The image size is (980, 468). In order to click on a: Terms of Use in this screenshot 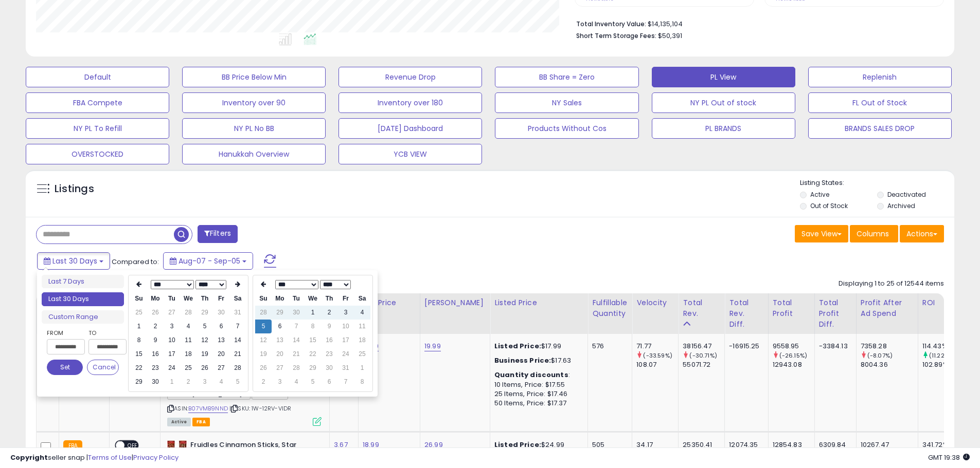, I will do `click(110, 458)`.